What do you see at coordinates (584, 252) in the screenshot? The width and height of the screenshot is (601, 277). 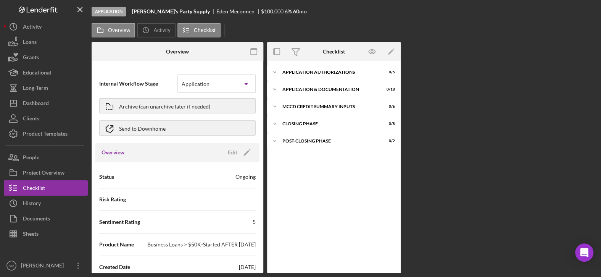 I see `div: Open Intercom Messenger` at bounding box center [584, 252].